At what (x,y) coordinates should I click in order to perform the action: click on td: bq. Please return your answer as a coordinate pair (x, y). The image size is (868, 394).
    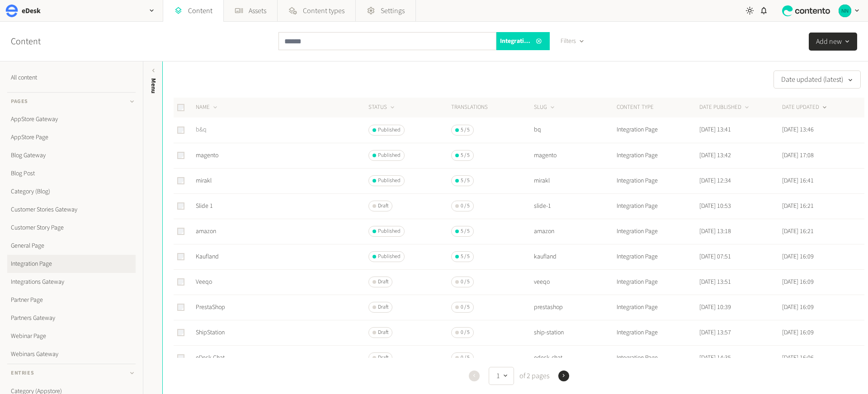
    Looking at the image, I should click on (575, 130).